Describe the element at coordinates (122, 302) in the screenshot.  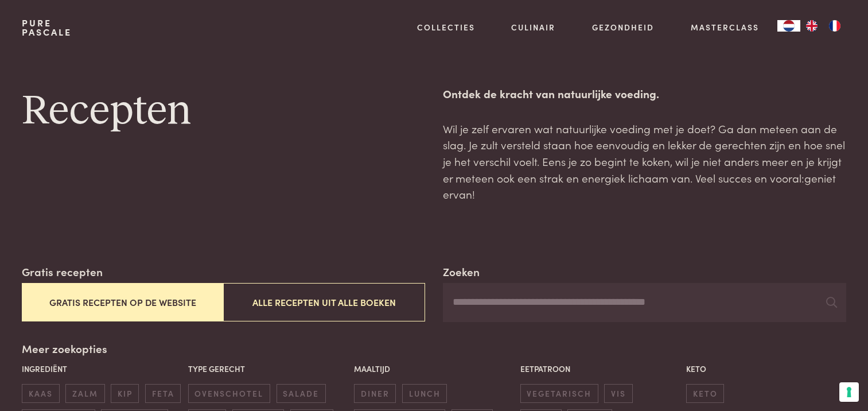
I see `button: Gratis recepten op de website` at that location.